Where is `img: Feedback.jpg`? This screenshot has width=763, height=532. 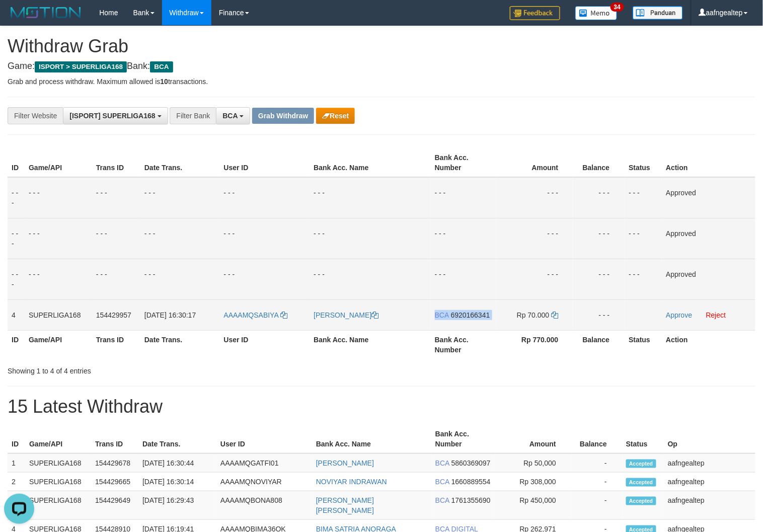 img: Feedback.jpg is located at coordinates (535, 13).